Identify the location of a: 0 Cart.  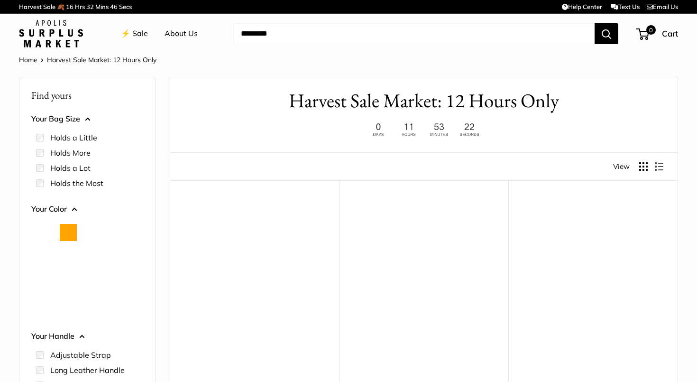
(658, 34).